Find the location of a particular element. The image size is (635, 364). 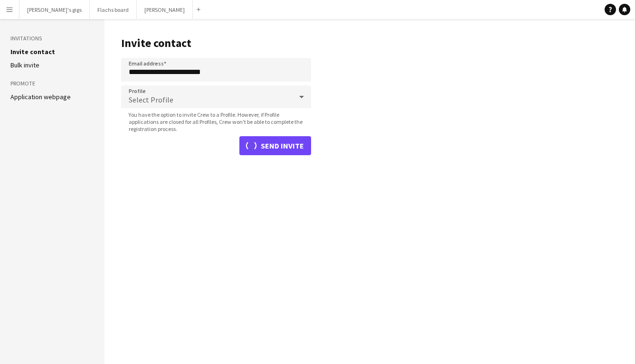

h1: Invite contact is located at coordinates (216, 43).